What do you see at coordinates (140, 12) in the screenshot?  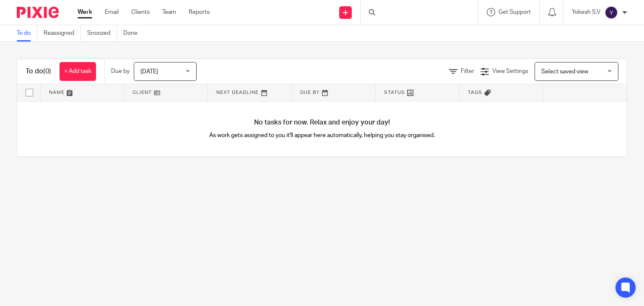 I see `a: Clients` at bounding box center [140, 12].